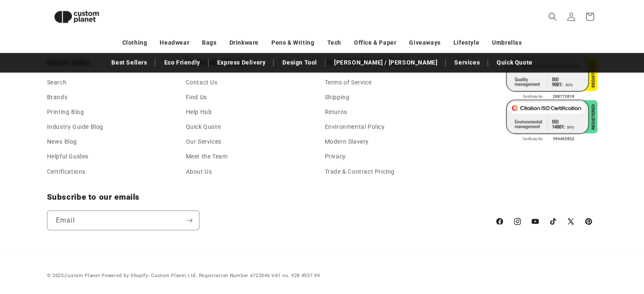 This screenshot has height=294, width=644. Describe the element at coordinates (347, 141) in the screenshot. I see `a: Modern Slavery` at that location.